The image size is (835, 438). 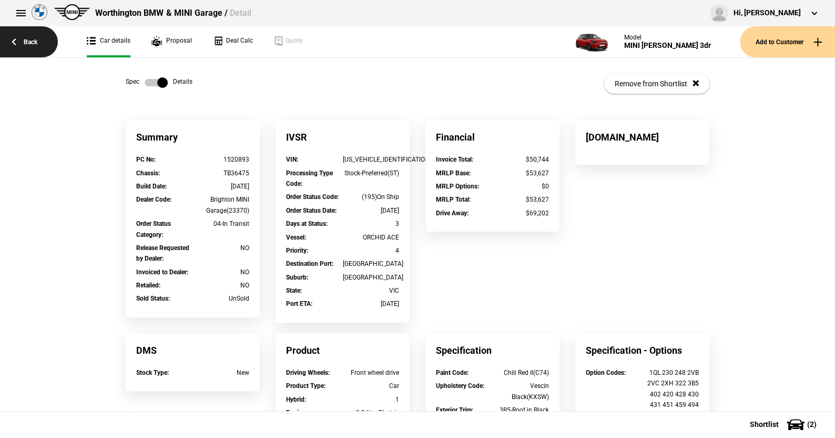 I want to click on strong: State :, so click(x=294, y=290).